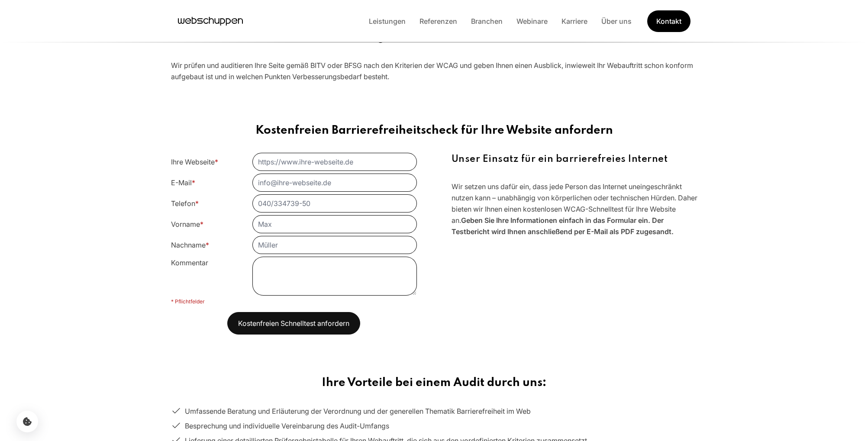 This screenshot has width=868, height=441. Describe the element at coordinates (195, 162) in the screenshot. I see `label: Ihre Webseite` at that location.